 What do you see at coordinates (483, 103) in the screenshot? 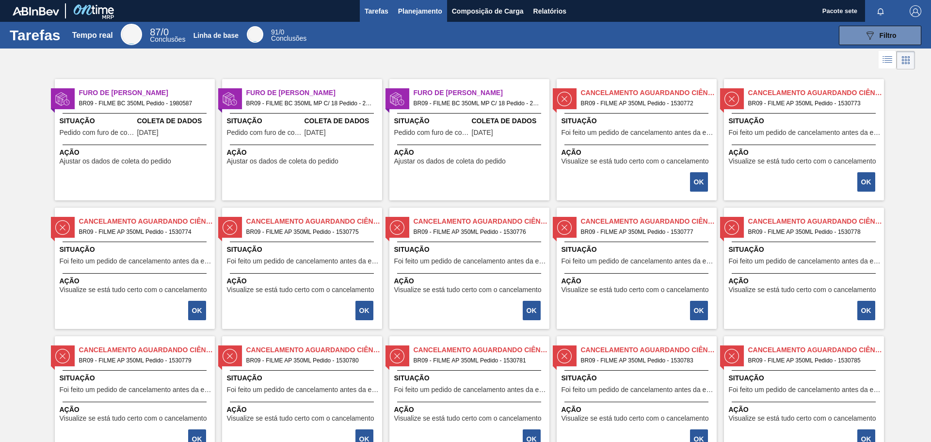
I see `font: BR09 - FILME BC 350ML MP C/ 18 Pedido - 2003155` at bounding box center [483, 103].